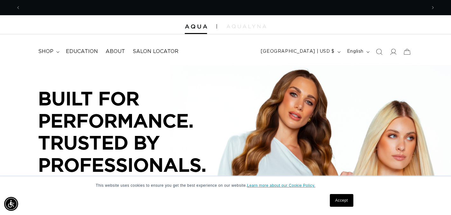 The height and width of the screenshot is (215, 451). Describe the element at coordinates (46, 52) in the screenshot. I see `span: shop` at that location.